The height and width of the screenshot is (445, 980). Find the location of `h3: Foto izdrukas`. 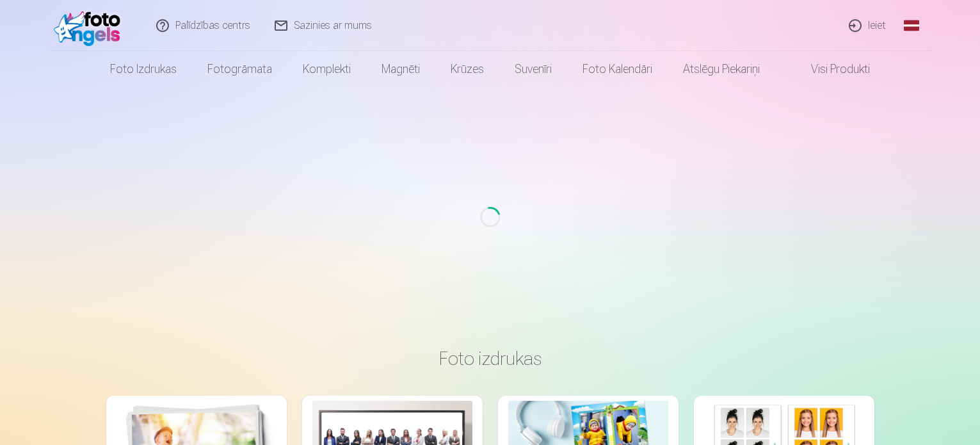

h3: Foto izdrukas is located at coordinates (490, 358).